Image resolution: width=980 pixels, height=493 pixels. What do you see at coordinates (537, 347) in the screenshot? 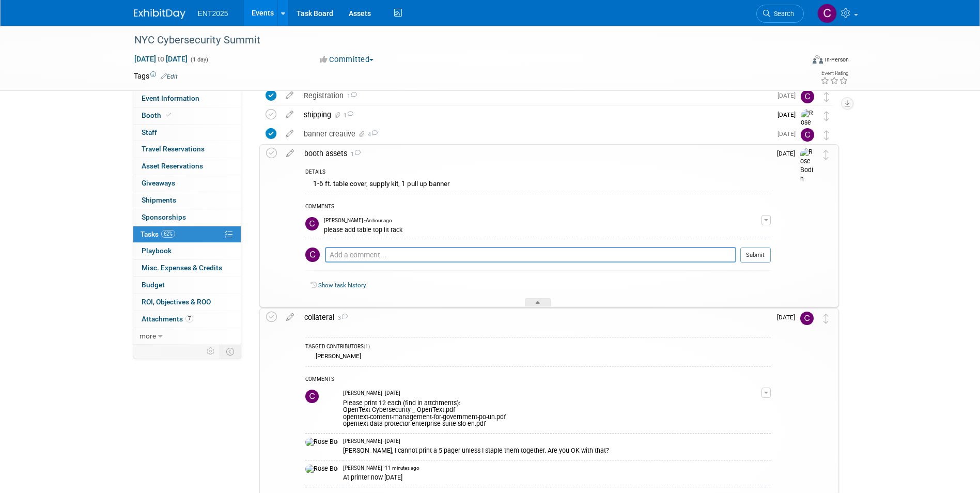
I see `div: TAGGED CONTRIBUTORS` at bounding box center [537, 347].